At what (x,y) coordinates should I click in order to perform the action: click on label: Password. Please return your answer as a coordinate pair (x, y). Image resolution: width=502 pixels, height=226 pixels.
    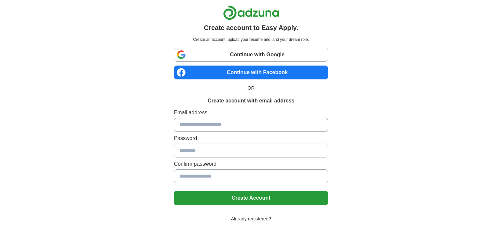
    Looking at the image, I should click on (251, 139).